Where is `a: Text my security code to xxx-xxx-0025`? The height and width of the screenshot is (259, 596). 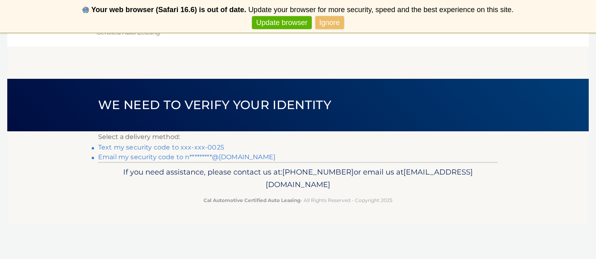
a: Text my security code to xxx-xxx-0025 is located at coordinates (161, 147).